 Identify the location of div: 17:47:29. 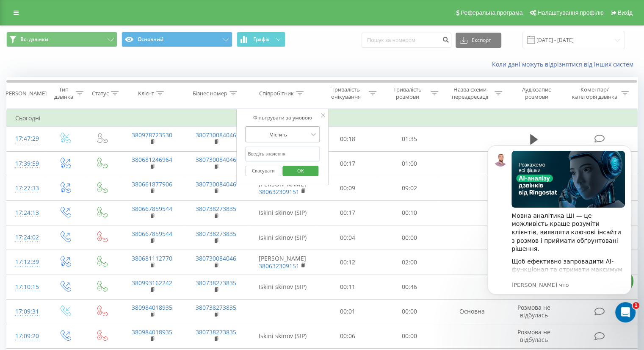
(26, 139).